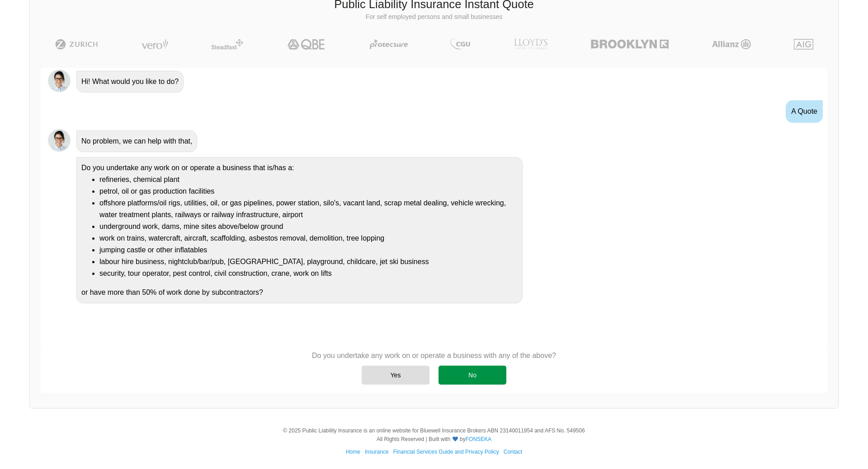  Describe the element at coordinates (309, 274) in the screenshot. I see `li: security, tour operator, pest control, civil construction, crane, work on lifts` at that location.